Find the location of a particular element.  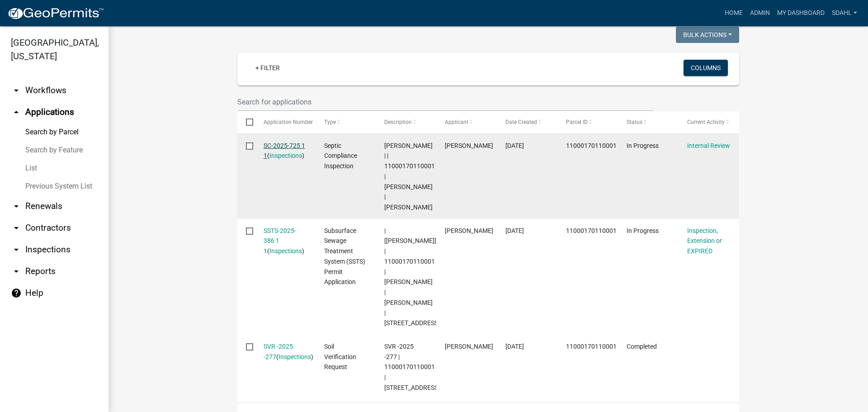

a: Internal Review is located at coordinates (709, 146).